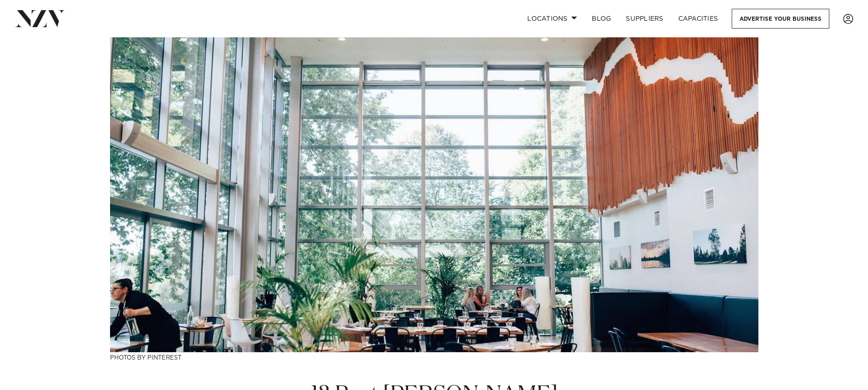 Image resolution: width=868 pixels, height=390 pixels. Describe the element at coordinates (698, 18) in the screenshot. I see `a: Capacities` at that location.